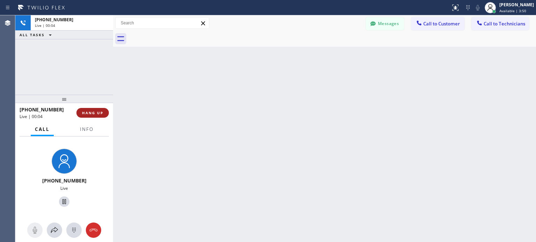 This screenshot has width=536, height=242. Describe the element at coordinates (92, 113) in the screenshot. I see `span: HANG UP` at that location.